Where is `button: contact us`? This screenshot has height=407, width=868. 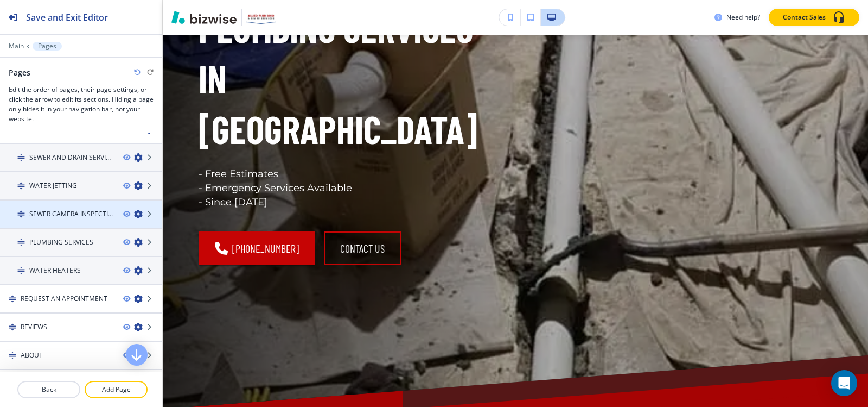 button: contact us is located at coordinates (362, 248).